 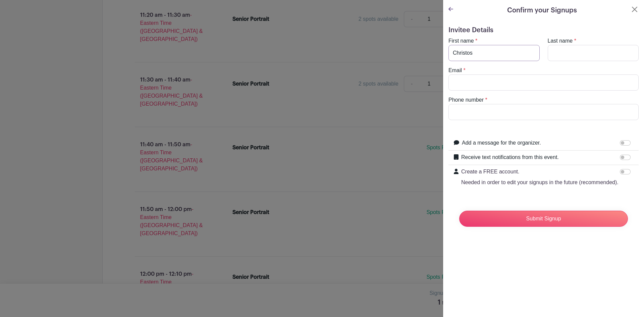 What do you see at coordinates (560, 41) in the screenshot?
I see `label: Last name` at bounding box center [560, 41].